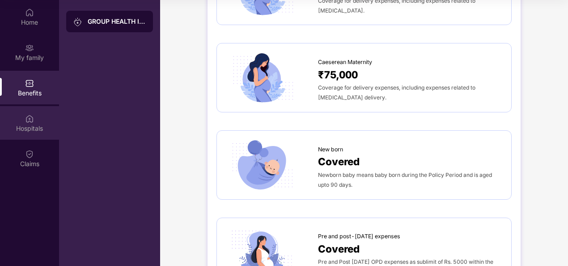  Describe the element at coordinates (338, 74) in the screenshot. I see `span: ₹75,000` at that location.